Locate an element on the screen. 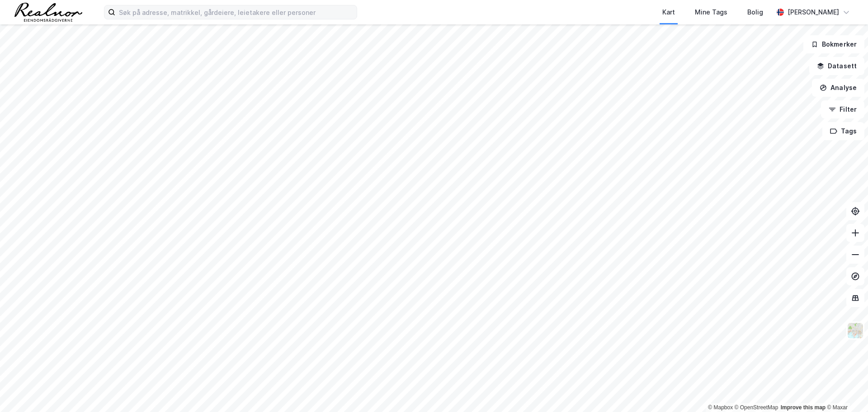 This screenshot has width=868, height=412. div: Bolig is located at coordinates (755, 12).